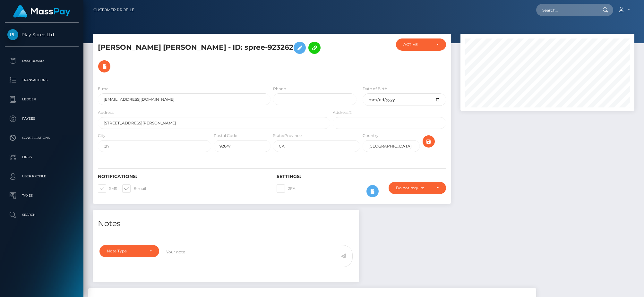 This screenshot has width=644, height=297. Describe the element at coordinates (42, 157) in the screenshot. I see `p: Links` at that location.